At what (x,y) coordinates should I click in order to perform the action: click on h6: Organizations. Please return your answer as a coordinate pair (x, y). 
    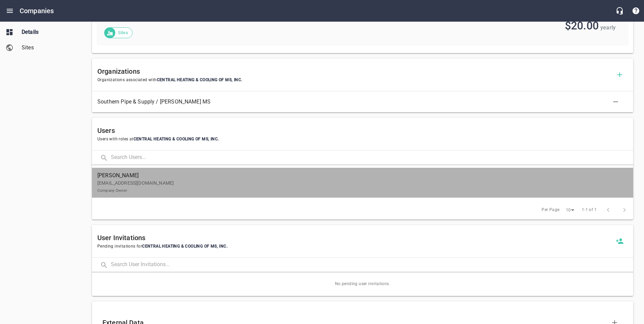
    Looking at the image, I should click on (354, 71).